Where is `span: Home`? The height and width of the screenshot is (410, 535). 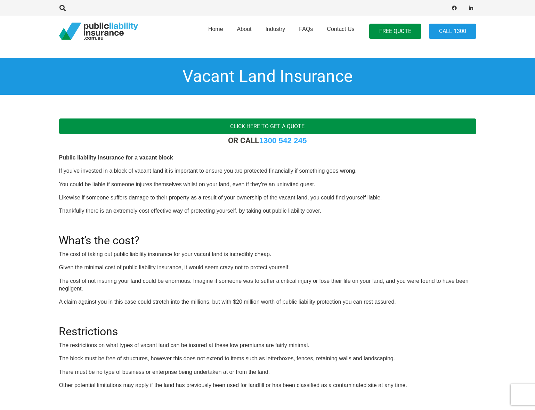 span: Home is located at coordinates (216, 29).